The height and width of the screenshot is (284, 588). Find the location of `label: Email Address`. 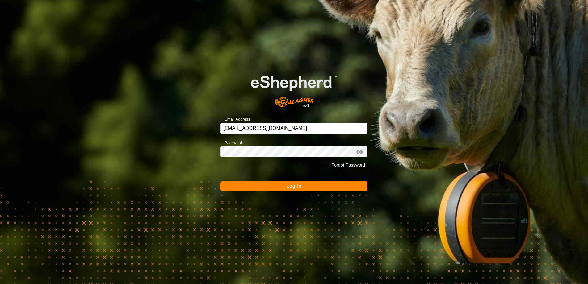

label: Email Address is located at coordinates (235, 119).